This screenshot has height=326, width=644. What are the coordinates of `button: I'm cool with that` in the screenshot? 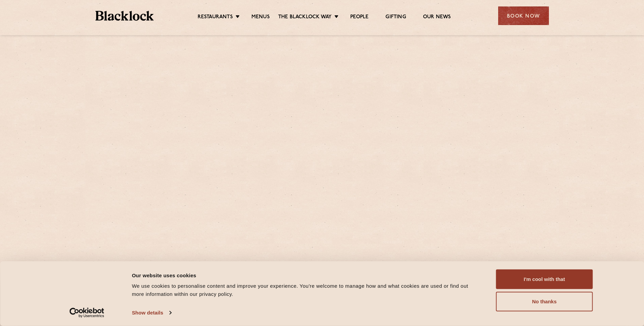 It's located at (545, 279).